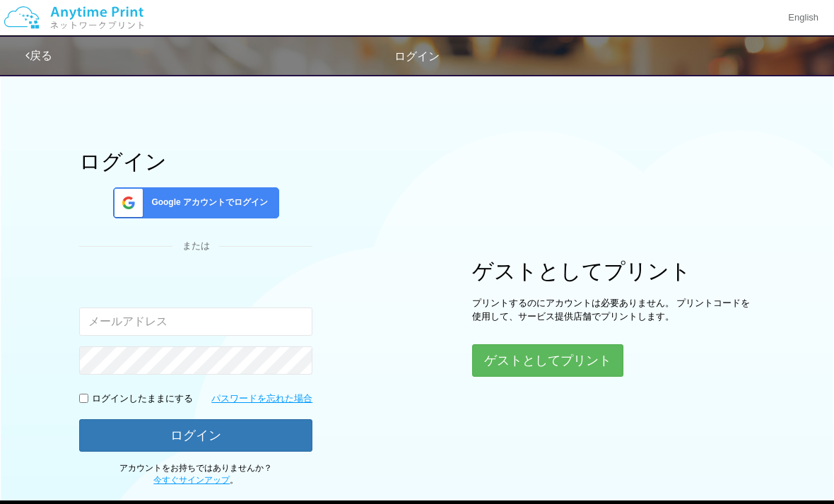  Describe the element at coordinates (261, 398) in the screenshot. I see `a: パスワードを忘れた場合` at that location.